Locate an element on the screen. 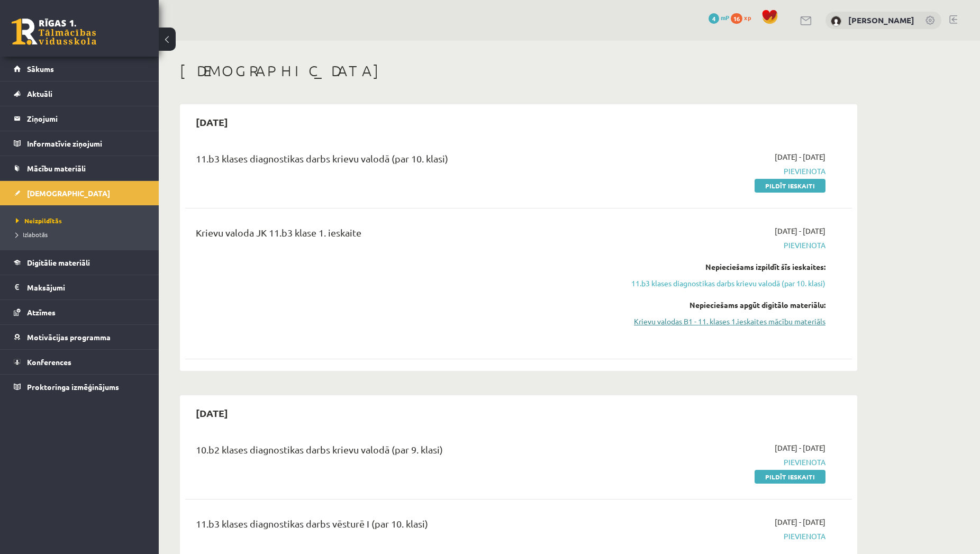  a: Ziņojumi is located at coordinates (79, 118).